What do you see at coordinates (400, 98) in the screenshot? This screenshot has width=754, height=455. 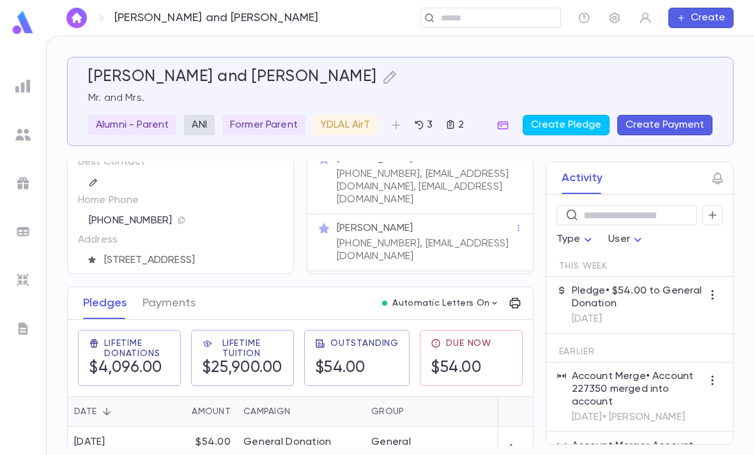 I see `p: Mr. and Mrs.` at bounding box center [400, 98].